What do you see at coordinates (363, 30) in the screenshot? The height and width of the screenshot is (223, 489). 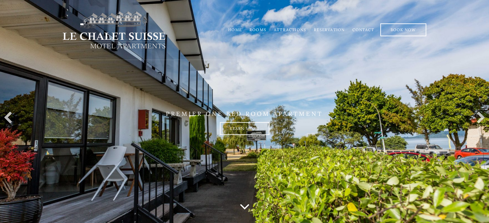 I see `a: Contact` at bounding box center [363, 30].